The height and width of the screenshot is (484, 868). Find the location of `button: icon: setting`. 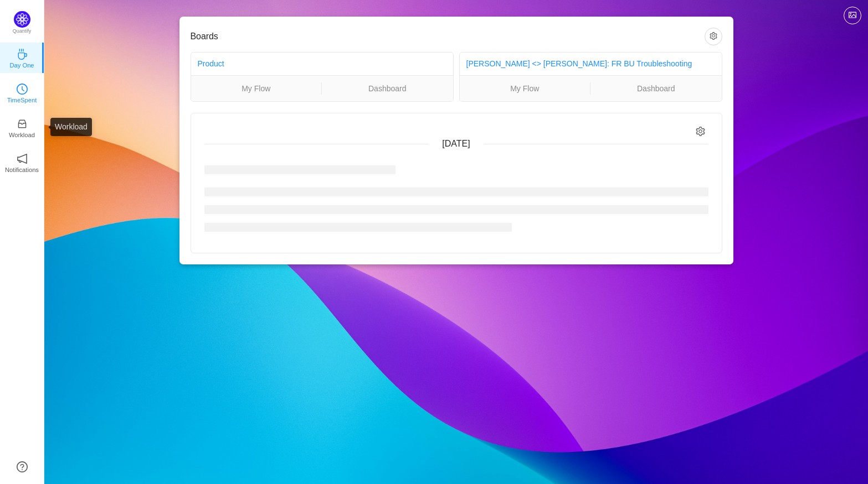

button: icon: setting is located at coordinates (713, 36).